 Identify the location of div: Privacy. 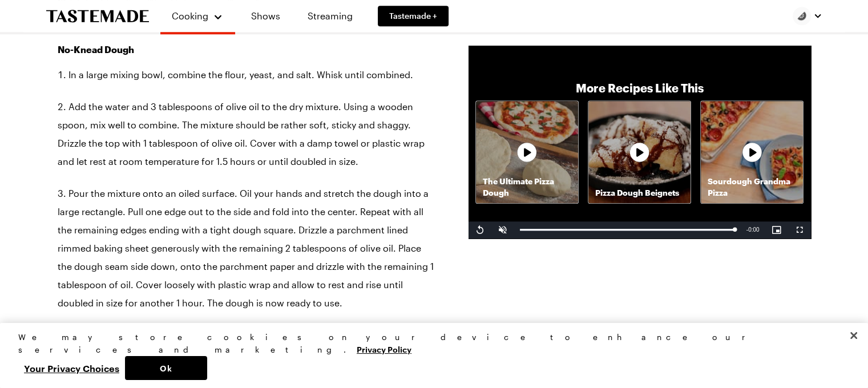
(429, 355).